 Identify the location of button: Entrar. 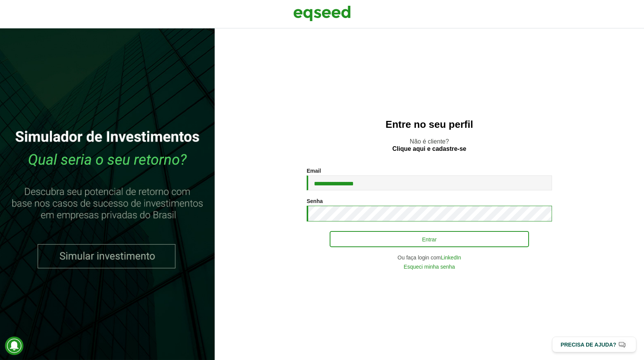
(429, 239).